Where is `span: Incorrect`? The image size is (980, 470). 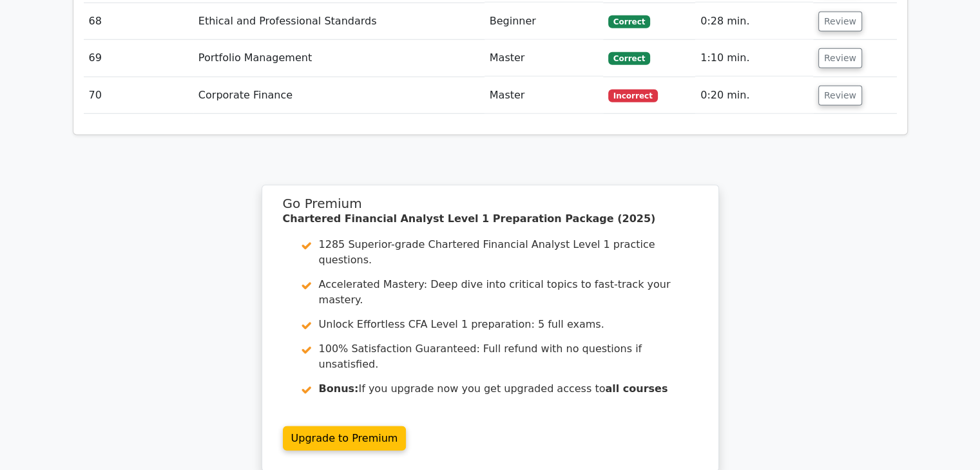
span: Incorrect is located at coordinates (632, 95).